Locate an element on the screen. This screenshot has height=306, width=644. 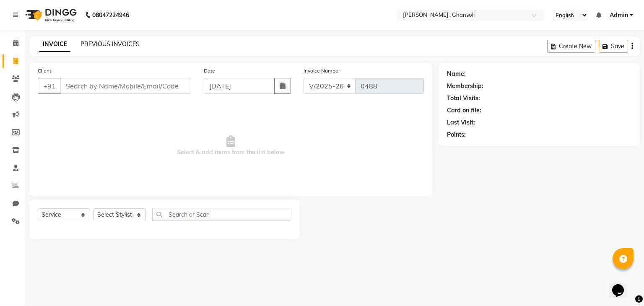
span: Admin is located at coordinates (619, 15).